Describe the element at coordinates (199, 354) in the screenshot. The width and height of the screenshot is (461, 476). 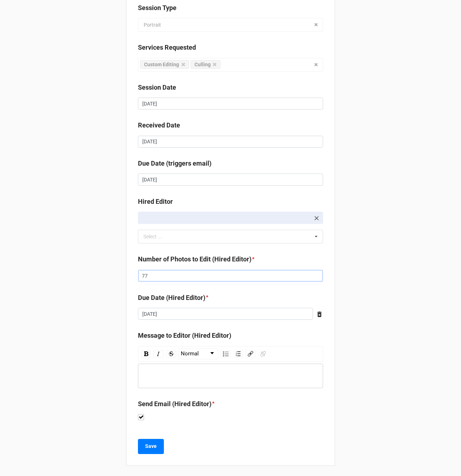
I see `div: rdw-block-control` at that location.